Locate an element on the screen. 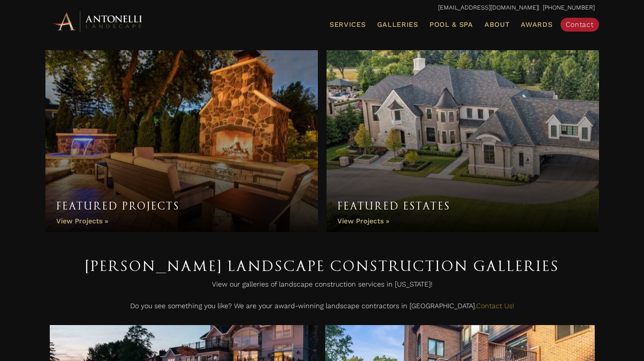 The image size is (644, 361). span: Awards is located at coordinates (536, 24).